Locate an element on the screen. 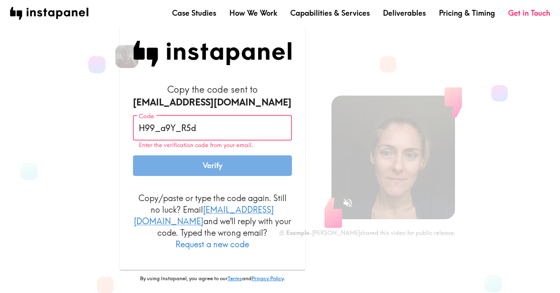 This screenshot has height=293, width=560. p: By using Instapanel, you agree to our and . is located at coordinates (212, 278).